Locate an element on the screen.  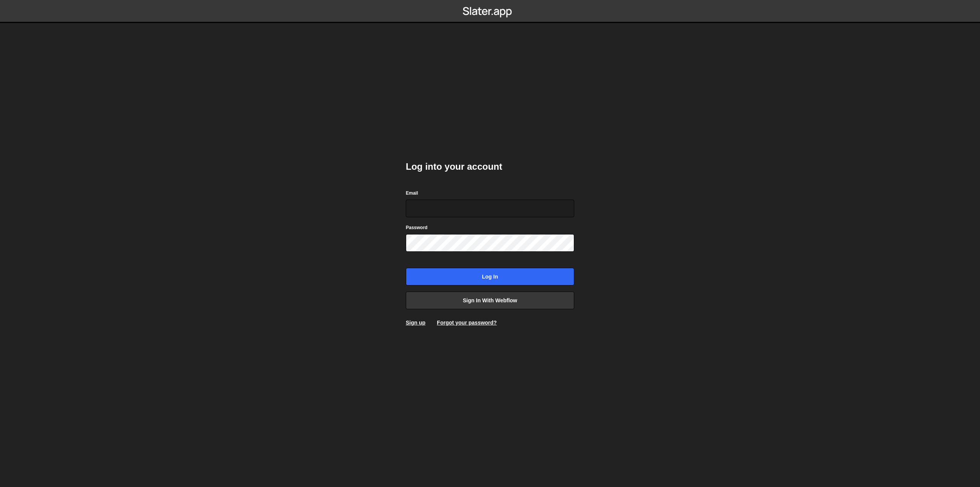
label: Email is located at coordinates (412, 193).